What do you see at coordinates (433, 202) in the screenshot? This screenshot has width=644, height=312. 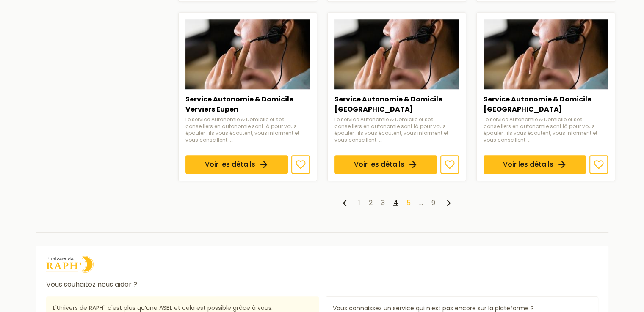 I see `a: 9` at bounding box center [433, 202].